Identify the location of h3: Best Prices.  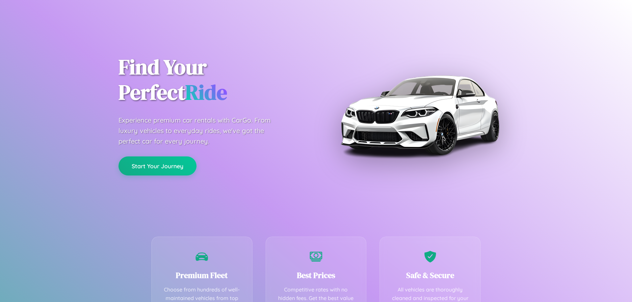
(316, 275).